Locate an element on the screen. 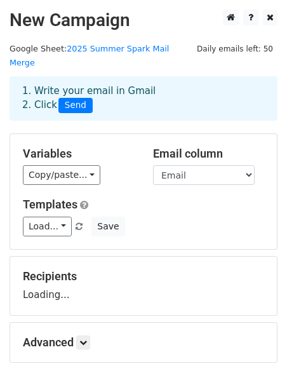 The width and height of the screenshot is (287, 366). a: Load... is located at coordinates (47, 226).